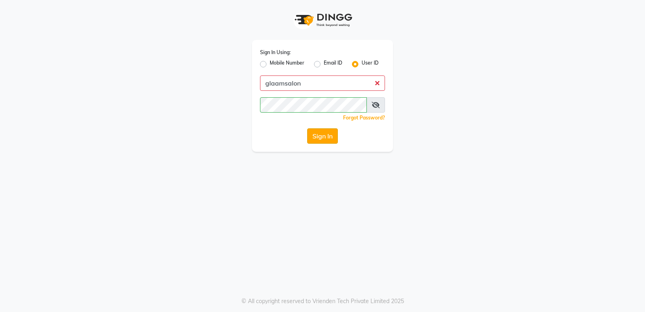  I want to click on a: Forgot Password?, so click(364, 117).